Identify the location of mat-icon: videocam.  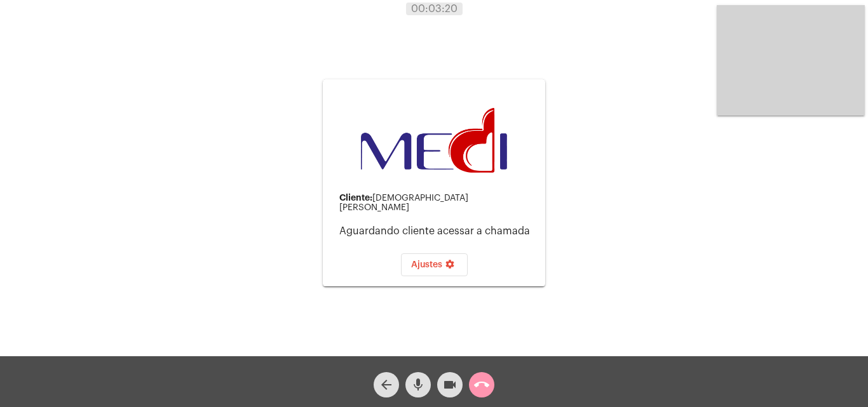
(449, 385).